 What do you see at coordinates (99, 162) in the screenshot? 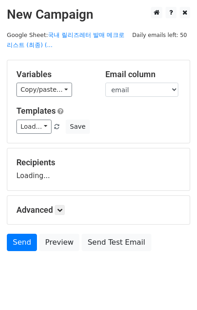
I see `h5: Recipients` at bounding box center [99, 162].